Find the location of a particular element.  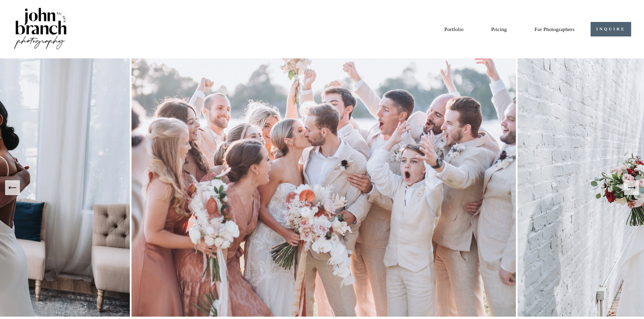

img: A wedding party celebrating outdoors, featuring a bride and groom kissing amidst cheering bridesm... is located at coordinates (324, 188).